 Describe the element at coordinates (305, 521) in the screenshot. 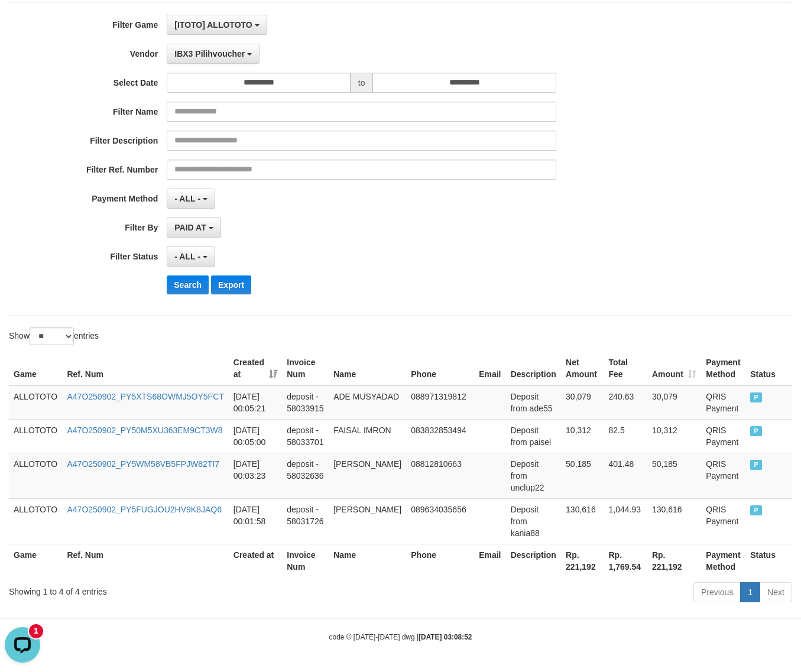

I see `td: deposit - 58031726` at that location.